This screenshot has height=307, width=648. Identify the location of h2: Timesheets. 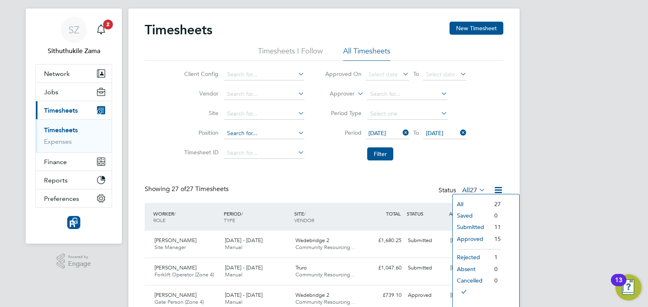
(179, 30).